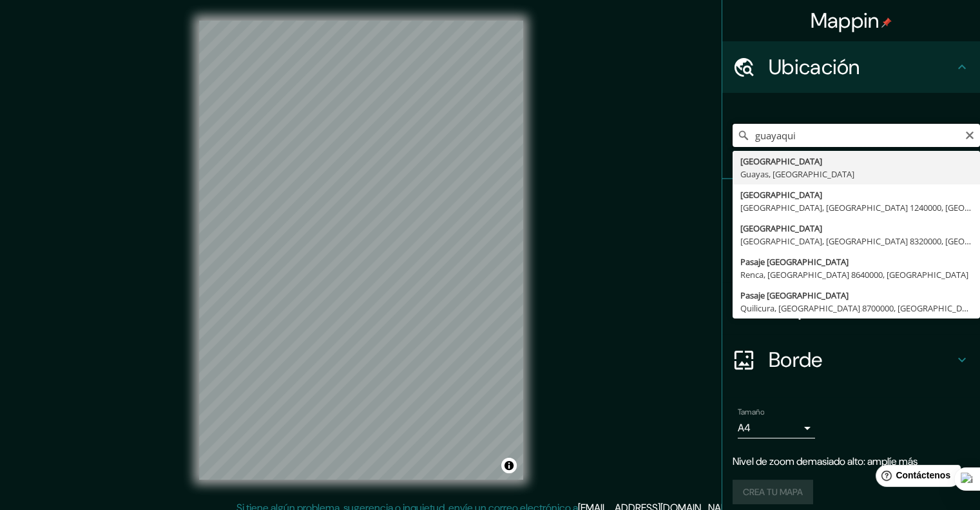 The height and width of the screenshot is (510, 980). I want to click on font: Borde, so click(796, 360).